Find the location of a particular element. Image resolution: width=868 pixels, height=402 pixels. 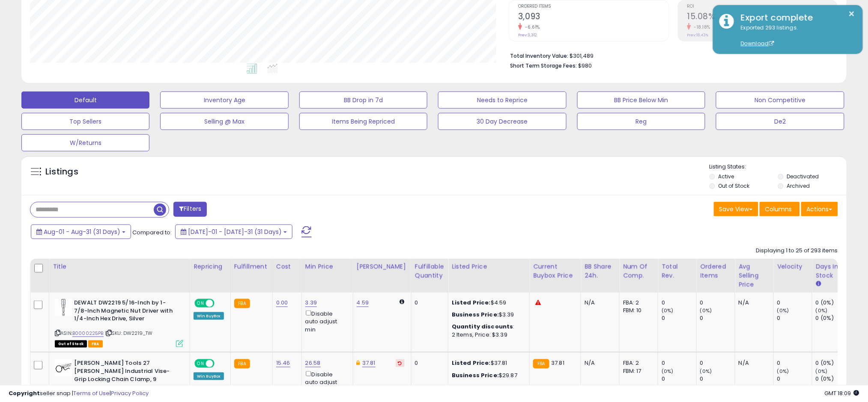

small: Days In Stock. is located at coordinates (819, 284).